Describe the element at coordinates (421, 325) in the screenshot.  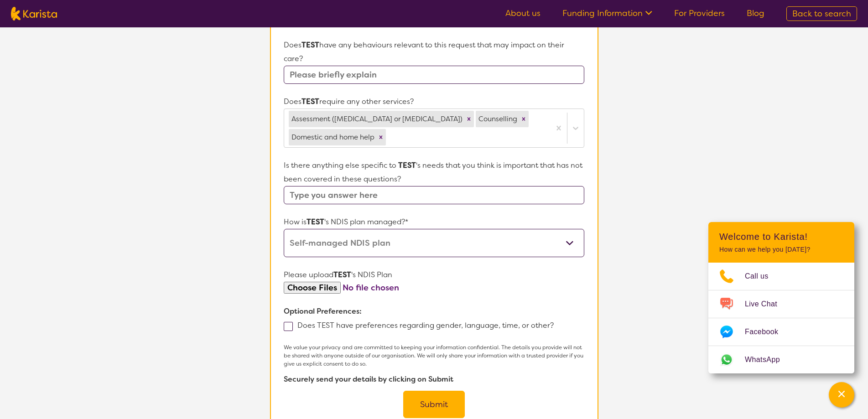
I see `label: Does TEST have preferences regarding gender, language, time, or other?` at that location.